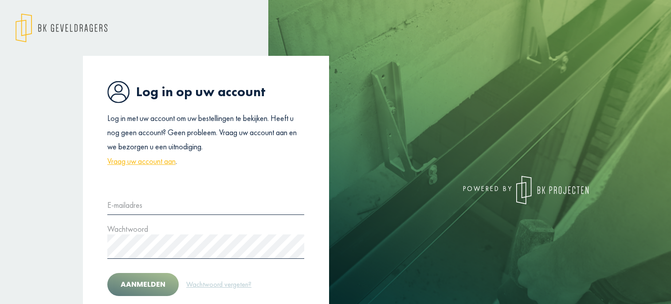 This screenshot has width=671, height=304. Describe the element at coordinates (219, 285) in the screenshot. I see `a: Wachtwoord vergeten?` at that location.